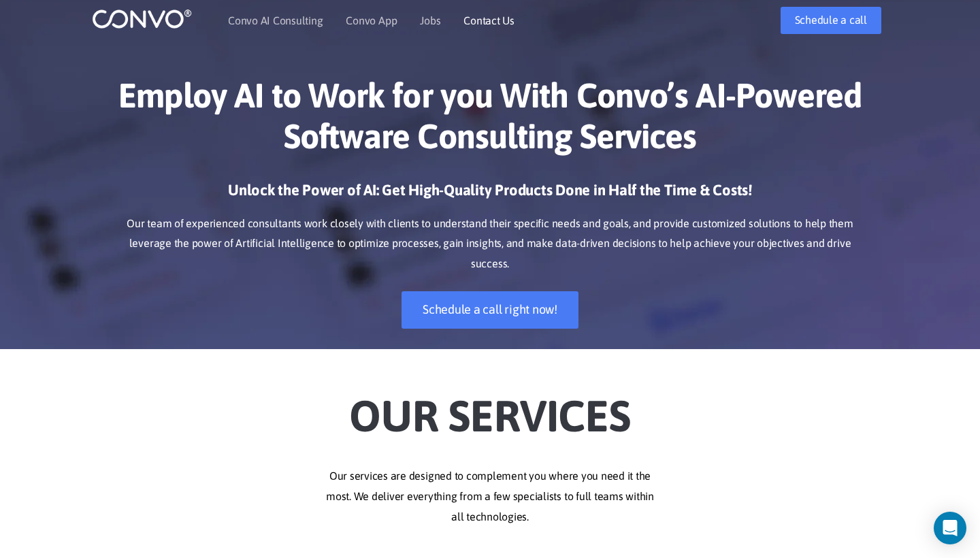 This screenshot has width=980, height=558. Describe the element at coordinates (490, 310) in the screenshot. I see `a: Schedule a call right now!` at that location.